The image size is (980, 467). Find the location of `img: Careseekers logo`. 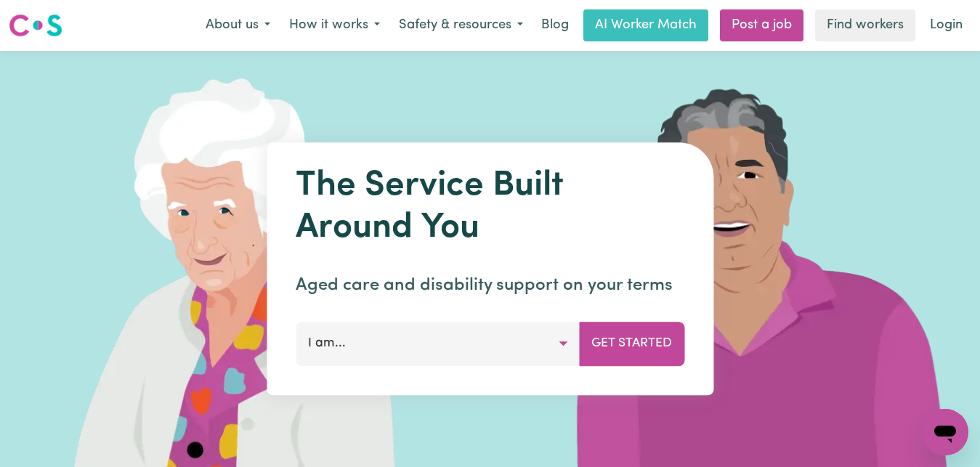

img: Careseekers logo is located at coordinates (35, 25).